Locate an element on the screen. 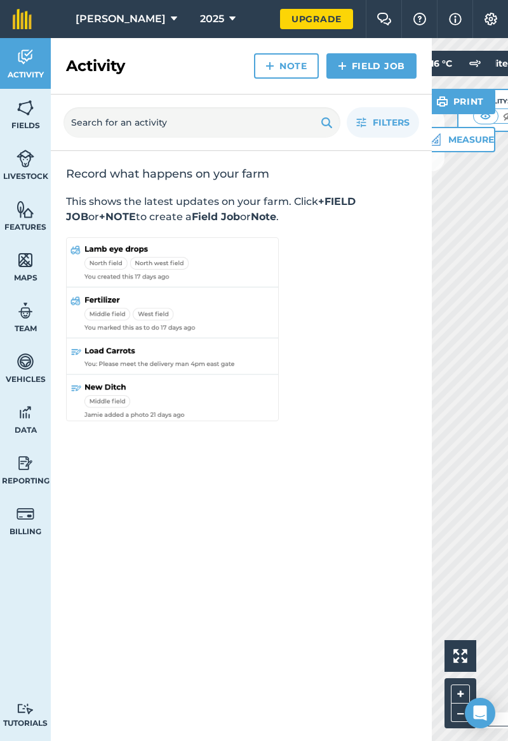 Image resolution: width=508 pixels, height=741 pixels. strong: Note is located at coordinates (263, 216).